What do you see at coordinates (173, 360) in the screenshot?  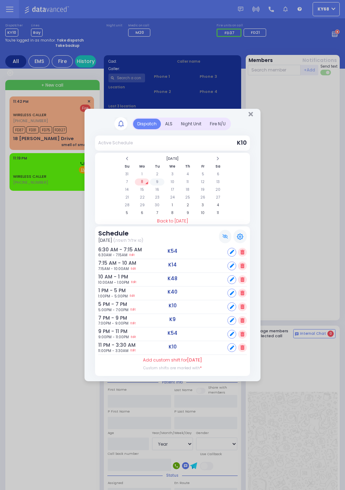 I see `label: Add custom shift for` at bounding box center [173, 360].